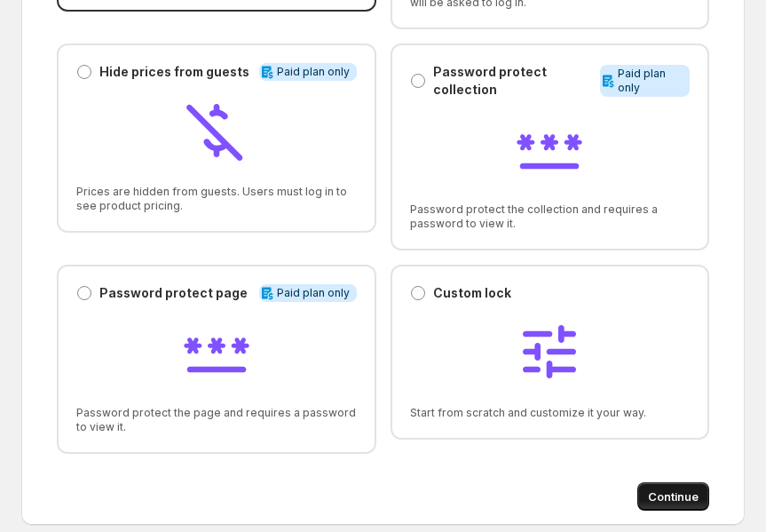 The height and width of the screenshot is (532, 766). Describe the element at coordinates (216, 199) in the screenshot. I see `span: Prices are hidden from guests. Users must log in to see product pricing.` at that location.